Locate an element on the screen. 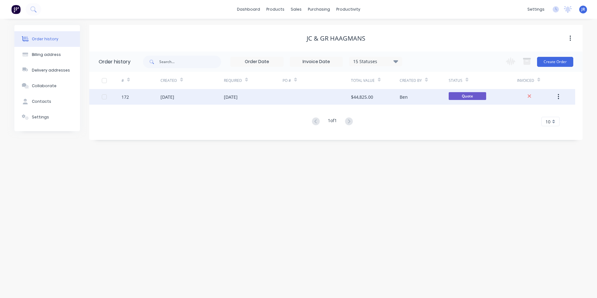 Image resolution: width=597 pixels, height=298 pixels. button: Contacts is located at coordinates (47, 102).